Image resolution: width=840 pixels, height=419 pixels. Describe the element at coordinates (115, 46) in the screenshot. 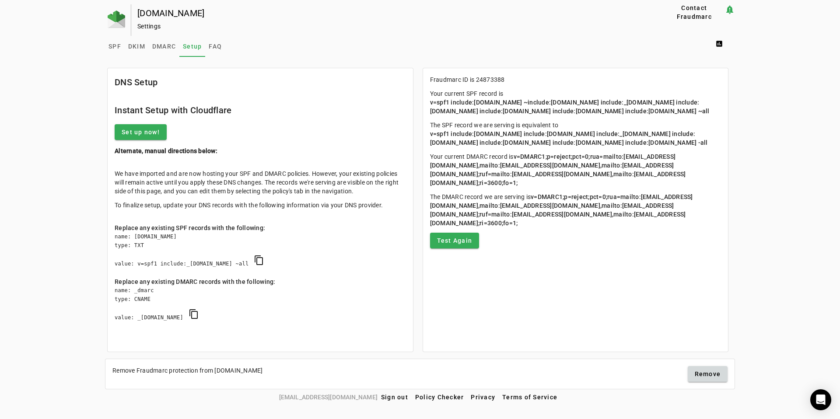

I see `a: SPF` at that location.